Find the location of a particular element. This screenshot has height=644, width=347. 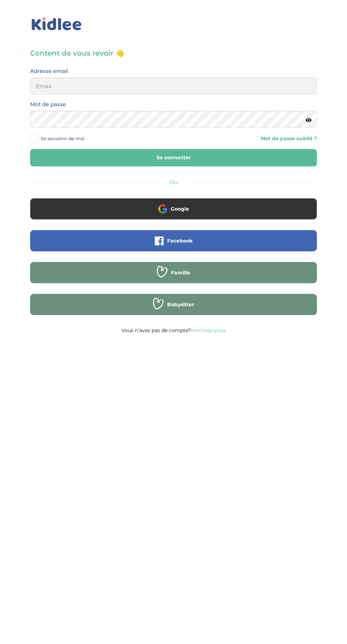

img: facebook.png is located at coordinates (159, 240).